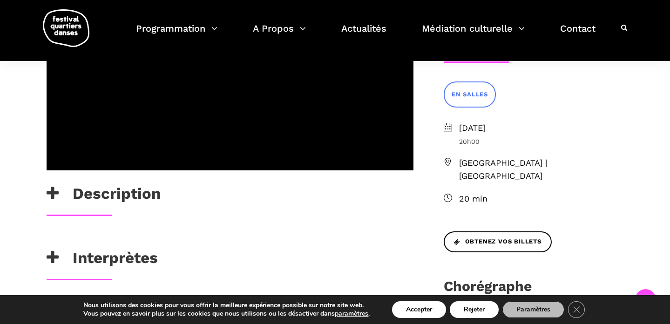 The height and width of the screenshot is (324, 670). What do you see at coordinates (364, 34) in the screenshot?
I see `a: Actualités` at bounding box center [364, 34].